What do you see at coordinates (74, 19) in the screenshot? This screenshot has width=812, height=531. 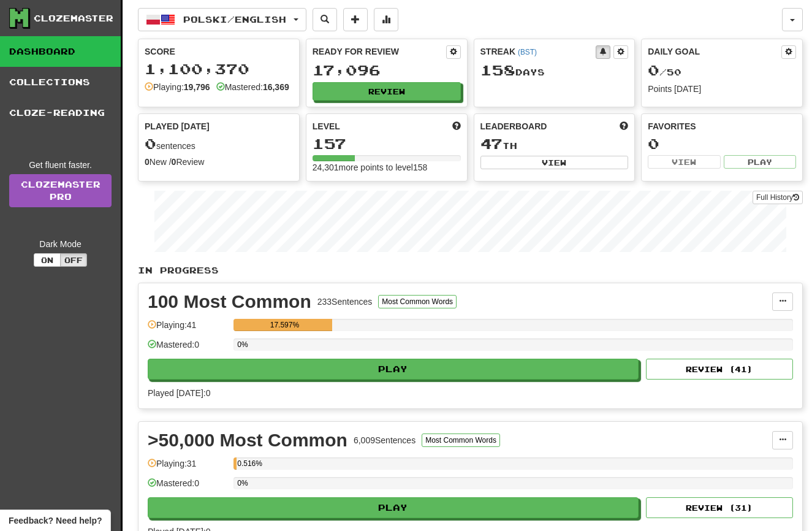 I see `div: Clozemaster` at bounding box center [74, 19].